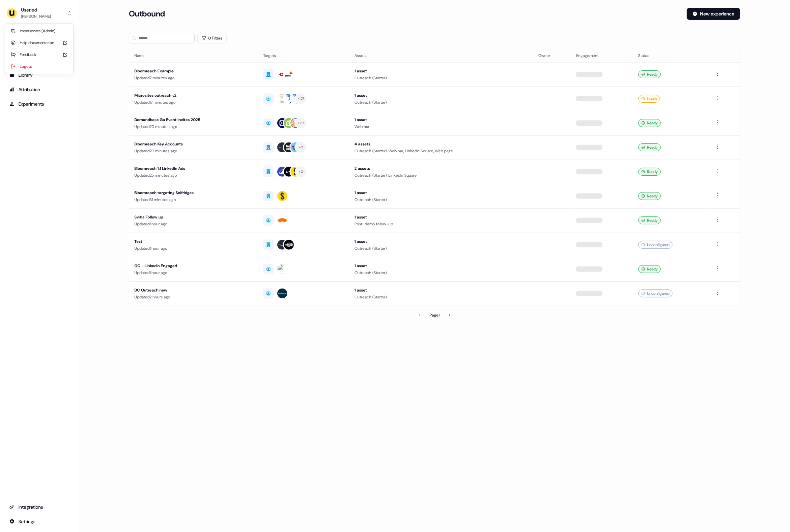  What do you see at coordinates (39, 54) in the screenshot?
I see `div: Feedback` at bounding box center [39, 54].